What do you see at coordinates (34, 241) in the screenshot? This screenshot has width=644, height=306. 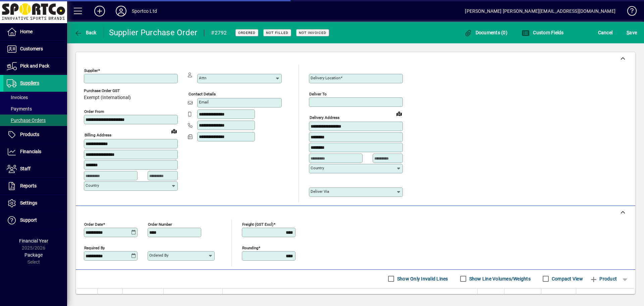 I see `span: Financial Year` at bounding box center [34, 241].